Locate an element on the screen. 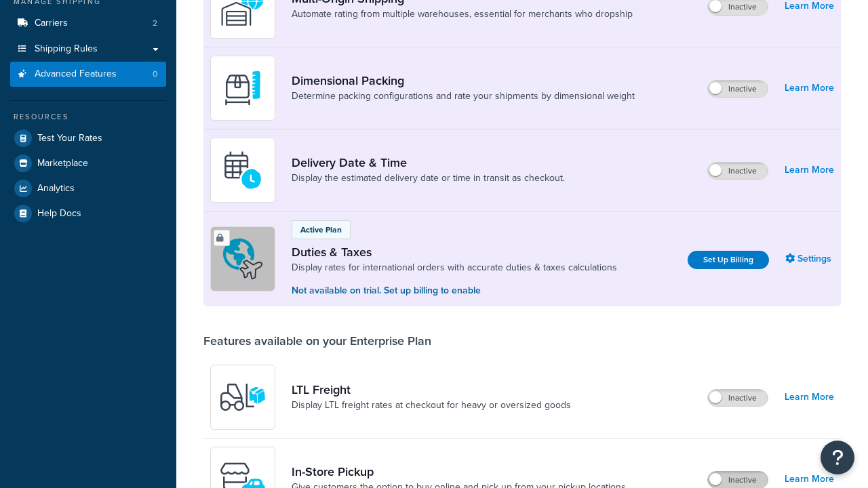  a: Delivery Date & Time is located at coordinates (428, 163).